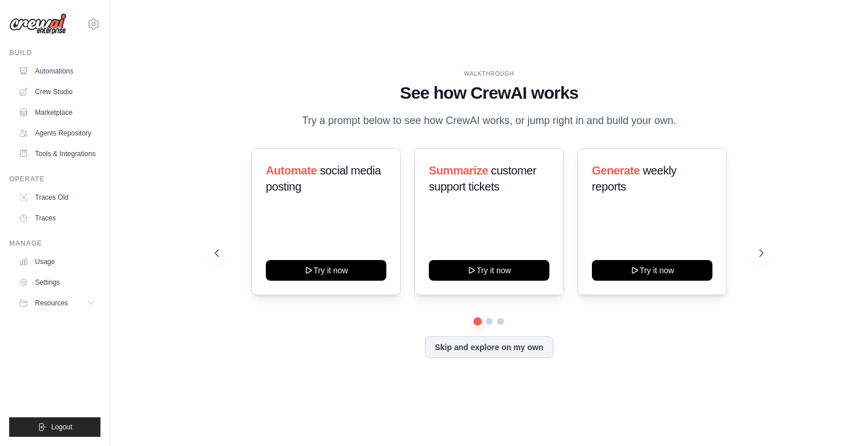  Describe the element at coordinates (62, 427) in the screenshot. I see `span: Logout` at that location.